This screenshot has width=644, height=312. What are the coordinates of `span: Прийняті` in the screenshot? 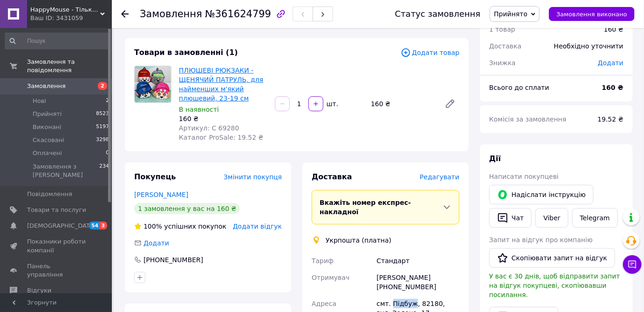 It's located at (47, 114).